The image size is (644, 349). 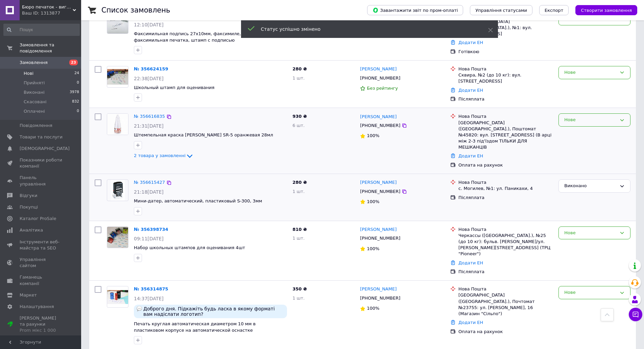 I want to click on span: Каталог ProSale, so click(x=38, y=218).